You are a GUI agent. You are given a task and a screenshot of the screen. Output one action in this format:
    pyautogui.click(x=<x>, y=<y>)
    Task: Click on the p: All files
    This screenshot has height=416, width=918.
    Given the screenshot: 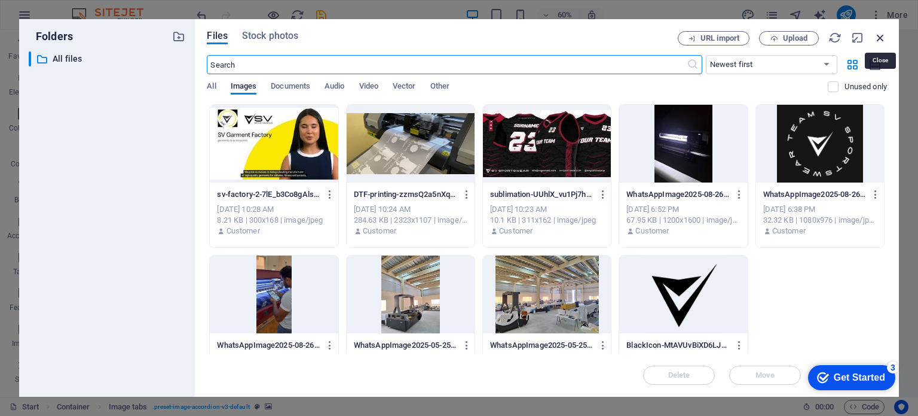 What is the action you would take?
    pyautogui.click(x=108, y=59)
    